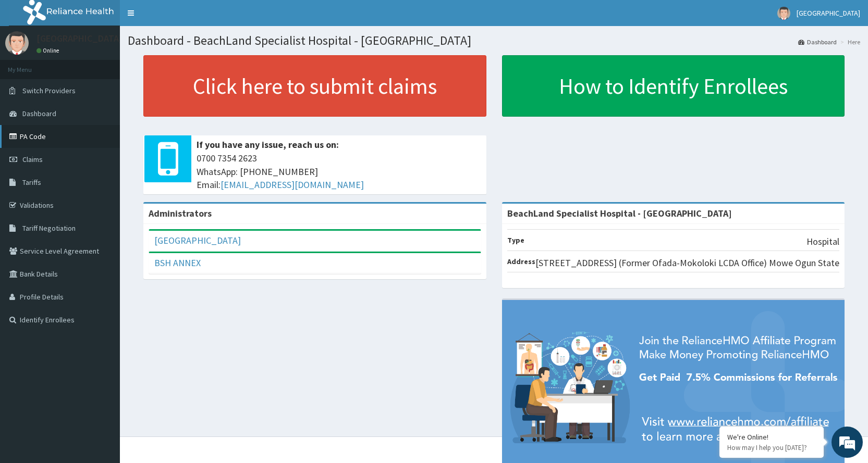 The height and width of the screenshot is (463, 868). I want to click on img: d_794563401_company_1708531726252_794563401, so click(31, 65).